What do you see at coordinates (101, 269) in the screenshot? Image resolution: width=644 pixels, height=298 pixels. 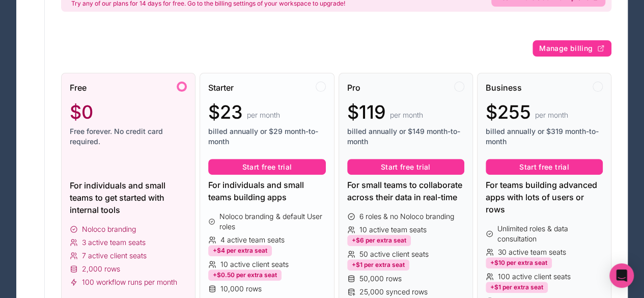 I see `span: 2,000 rows` at bounding box center [101, 269].